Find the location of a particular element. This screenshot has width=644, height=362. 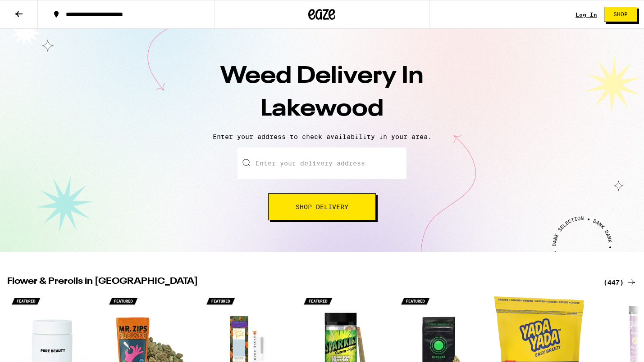

a: Shop is located at coordinates (621, 14).